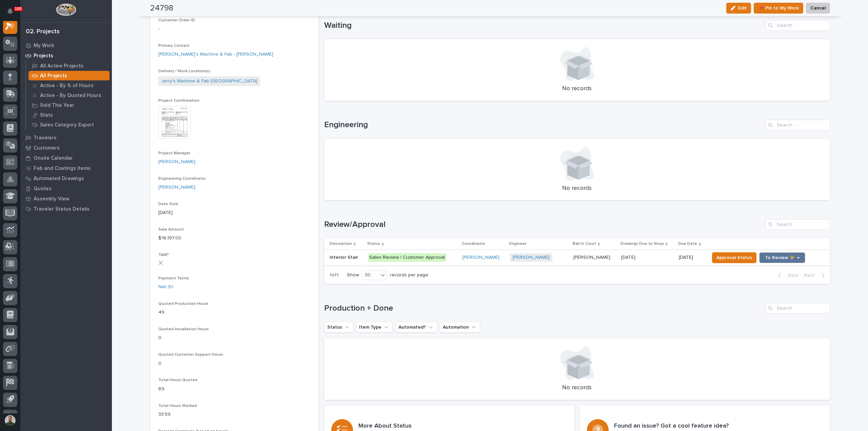 Image resolution: width=868 pixels, height=431 pixels. What do you see at coordinates (815, 276) in the screenshot?
I see `button: Next` at bounding box center [815, 276].